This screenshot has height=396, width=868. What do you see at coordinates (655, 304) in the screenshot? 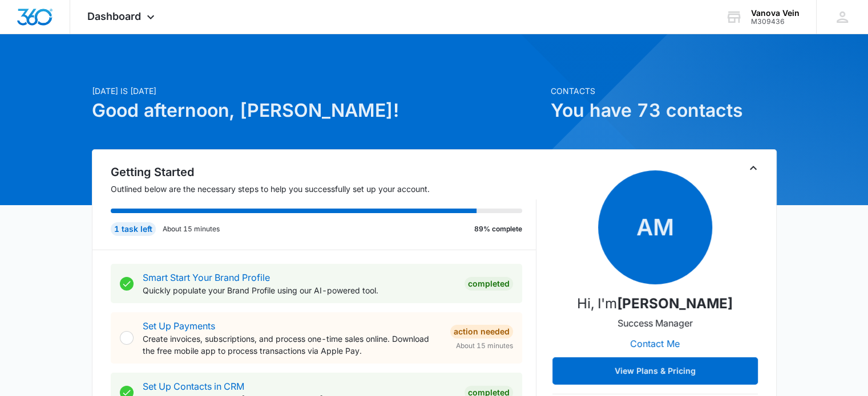
I see `p: Hi, I'm` at bounding box center [655, 304].